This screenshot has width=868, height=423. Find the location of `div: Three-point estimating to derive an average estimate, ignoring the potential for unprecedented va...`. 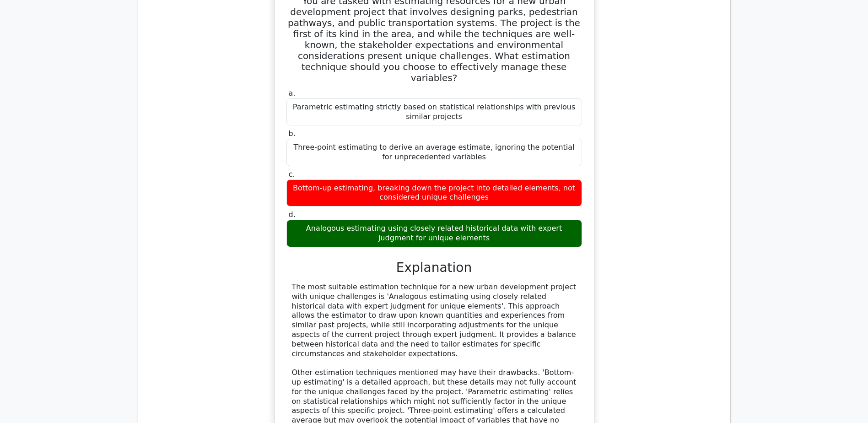

div: Three-point estimating to derive an average estimate, ignoring the potential for unprecedented va... is located at coordinates (434, 153).